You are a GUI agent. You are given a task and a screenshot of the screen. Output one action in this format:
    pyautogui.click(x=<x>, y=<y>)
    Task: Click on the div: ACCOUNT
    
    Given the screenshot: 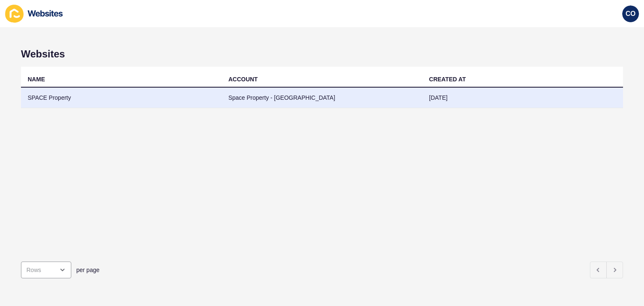 What is the action you would take?
    pyautogui.click(x=243, y=79)
    